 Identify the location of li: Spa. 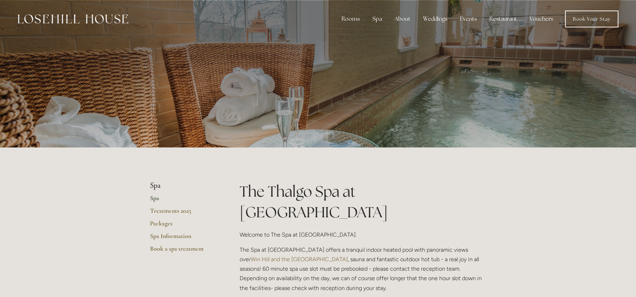
(183, 186).